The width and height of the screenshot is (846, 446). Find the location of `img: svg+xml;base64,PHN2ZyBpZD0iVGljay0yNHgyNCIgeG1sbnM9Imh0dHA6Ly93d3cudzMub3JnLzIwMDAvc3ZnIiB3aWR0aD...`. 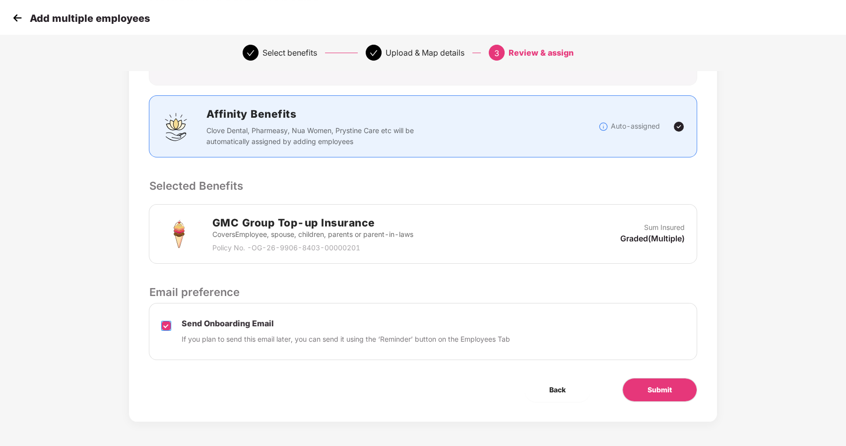

img: svg+xml;base64,PHN2ZyBpZD0iVGljay0yNHgyNCIgeG1sbnM9Imh0dHA6Ly93d3cudzMub3JnLzIwMDAvc3ZnIiB3aWR0aD... is located at coordinates (679, 127).